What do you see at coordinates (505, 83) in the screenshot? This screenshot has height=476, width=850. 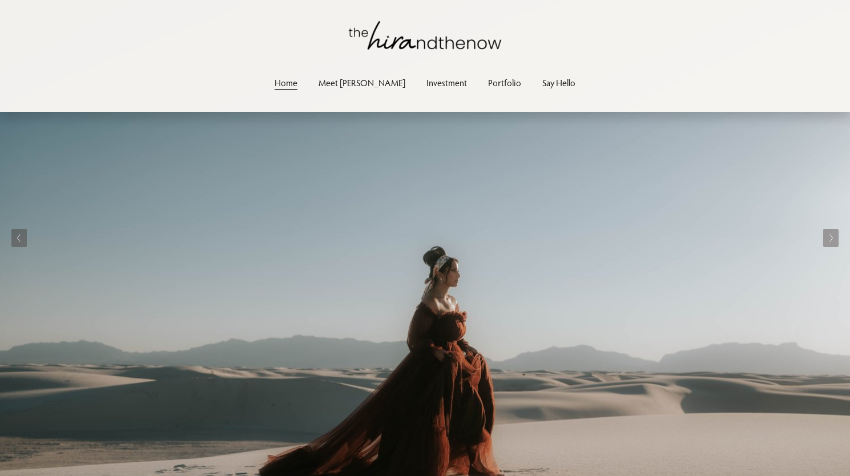 I see `a: Portfolio` at bounding box center [505, 83].